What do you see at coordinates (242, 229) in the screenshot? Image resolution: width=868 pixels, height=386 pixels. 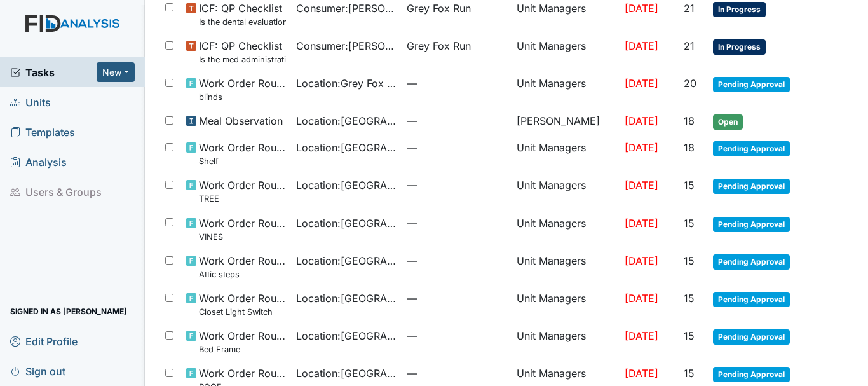 I see `span: Work Order Routine VINES` at bounding box center [242, 229].